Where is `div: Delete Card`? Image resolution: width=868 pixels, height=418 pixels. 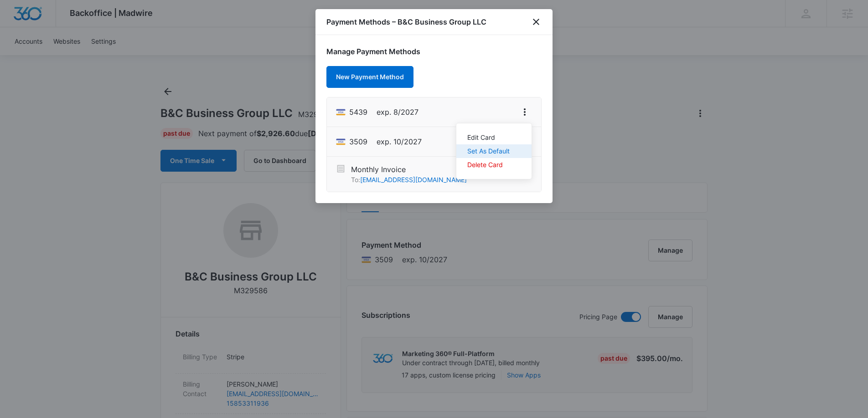
div: Delete Card is located at coordinates (488, 165).